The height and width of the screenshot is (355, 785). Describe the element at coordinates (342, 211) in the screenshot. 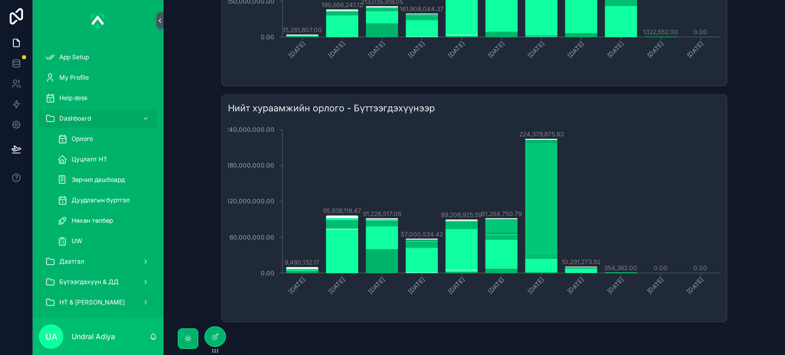

I see `tspan: 95,938,118.47` at that location.